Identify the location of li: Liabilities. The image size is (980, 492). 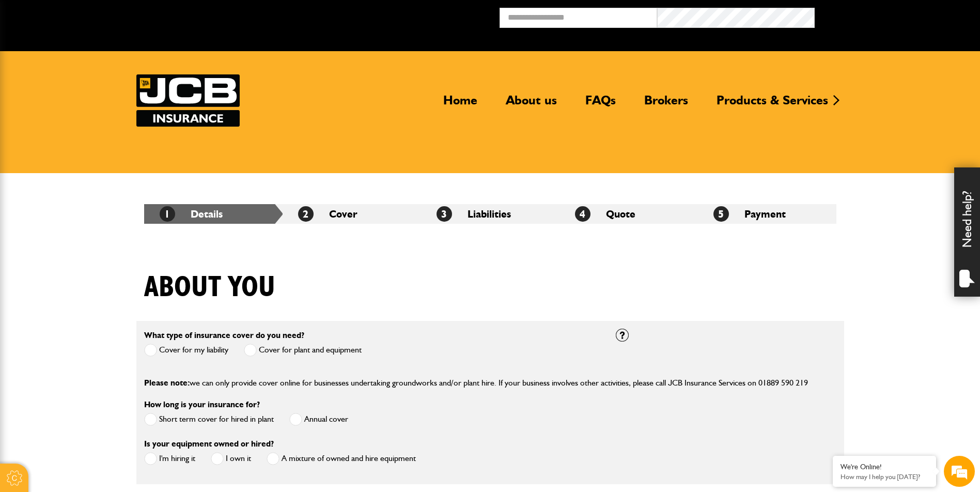
(490, 214).